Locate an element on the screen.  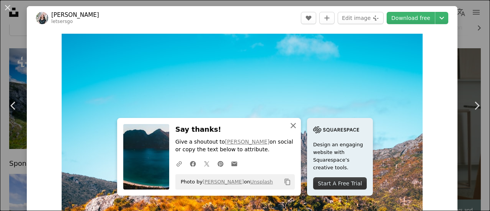
span: Photo by on is located at coordinates (225, 182).